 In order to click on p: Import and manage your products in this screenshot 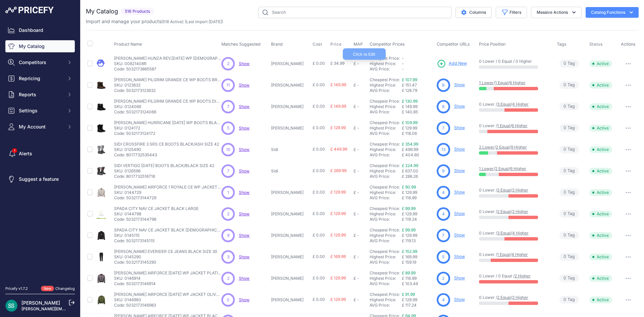, I will do `click(154, 22)`.